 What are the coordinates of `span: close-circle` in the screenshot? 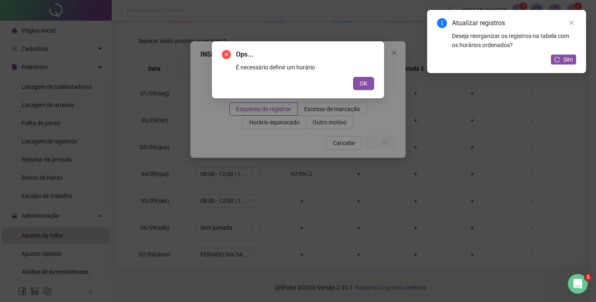 It's located at (226, 55).